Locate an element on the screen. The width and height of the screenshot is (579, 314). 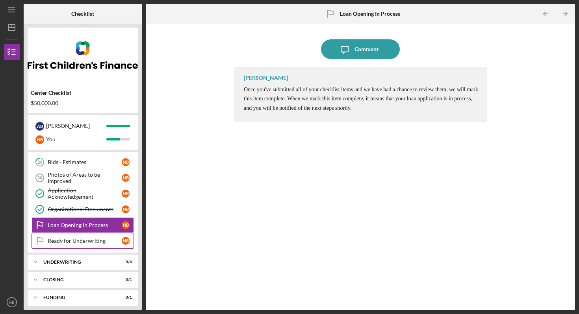
div: A B is located at coordinates (40, 126).